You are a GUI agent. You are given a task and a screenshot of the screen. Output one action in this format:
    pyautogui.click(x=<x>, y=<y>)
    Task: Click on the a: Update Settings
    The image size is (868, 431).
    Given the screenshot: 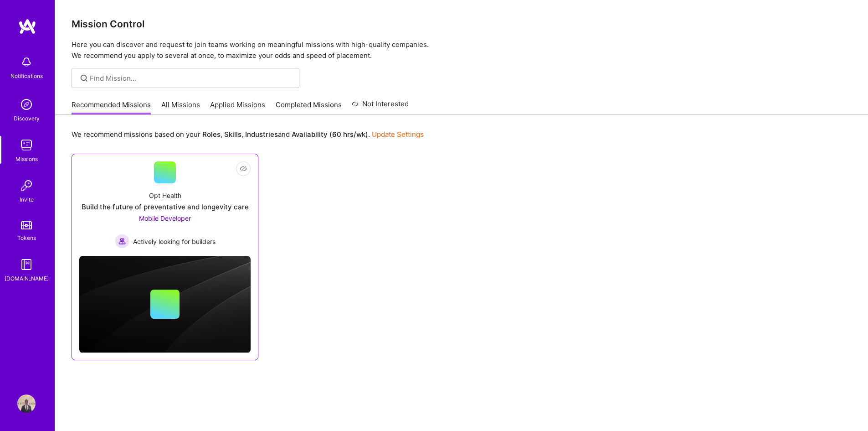 What is the action you would take?
    pyautogui.click(x=398, y=134)
    